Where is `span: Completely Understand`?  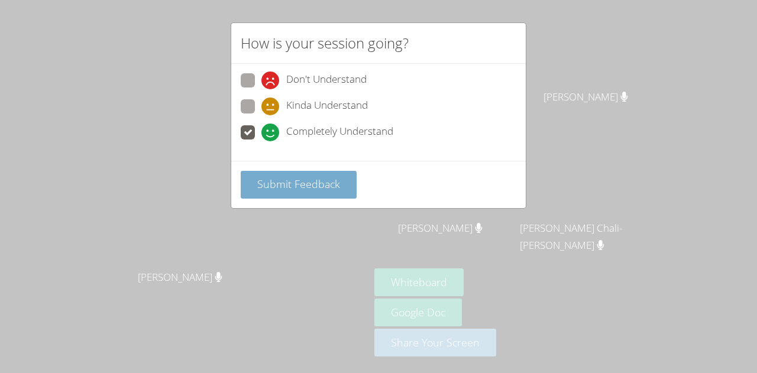
span: Completely Understand is located at coordinates (339, 132).